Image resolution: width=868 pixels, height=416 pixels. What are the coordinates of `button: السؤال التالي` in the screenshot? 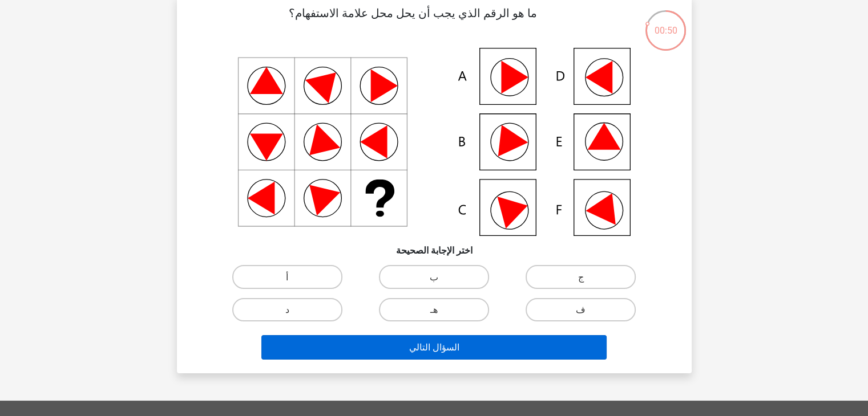 It's located at (434, 347).